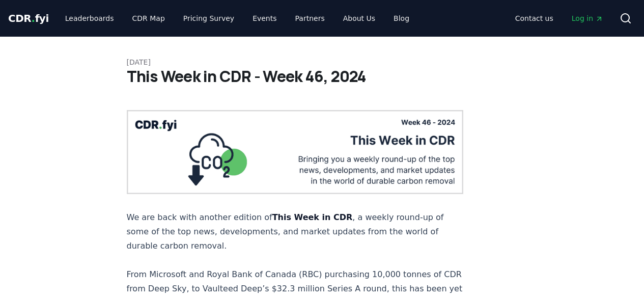 This screenshot has width=644, height=298. I want to click on a: Log in, so click(587, 18).